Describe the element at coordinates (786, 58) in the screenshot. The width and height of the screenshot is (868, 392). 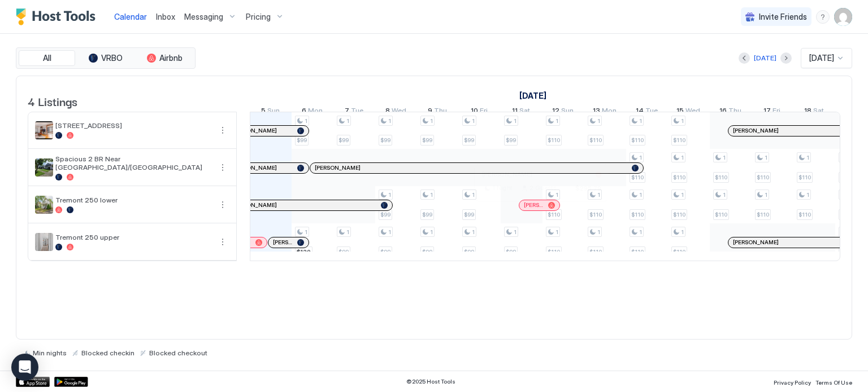
I see `button: Next month` at that location.